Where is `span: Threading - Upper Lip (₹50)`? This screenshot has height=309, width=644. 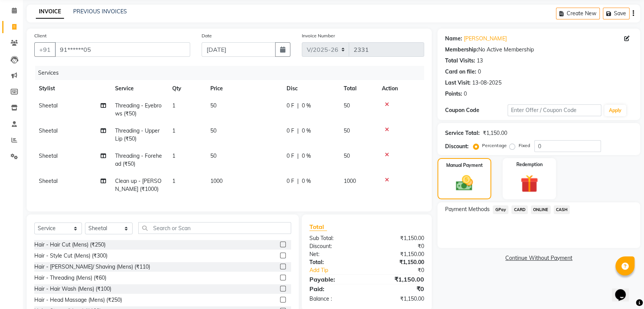 span: Threading - Upper Lip (₹50) is located at coordinates (137, 135).